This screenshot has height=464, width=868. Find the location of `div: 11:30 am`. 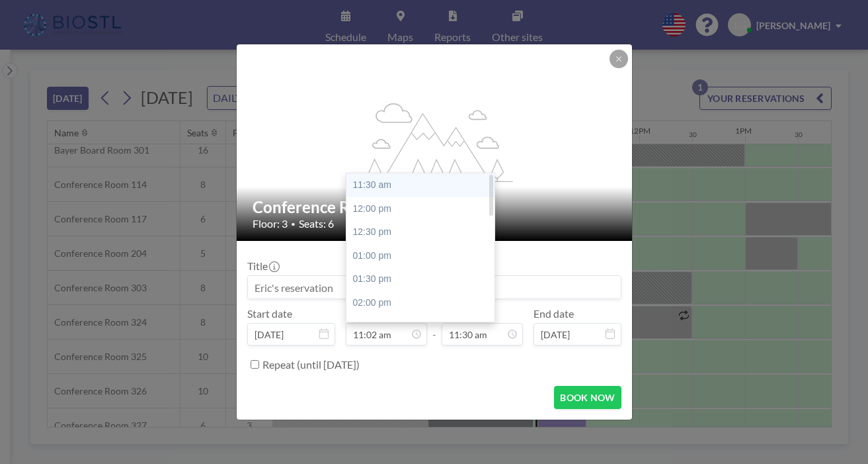

div: 11:30 am is located at coordinates (421, 185).